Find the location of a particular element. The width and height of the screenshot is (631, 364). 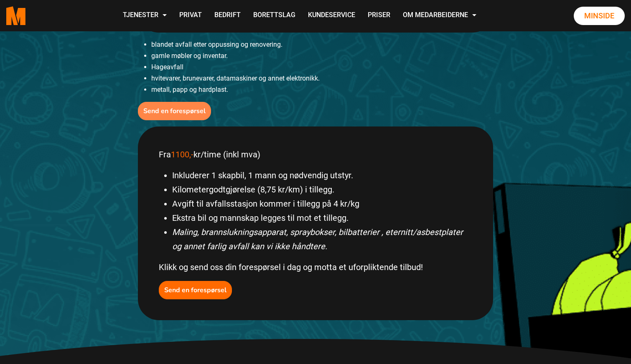

a: Privat is located at coordinates (190, 15).